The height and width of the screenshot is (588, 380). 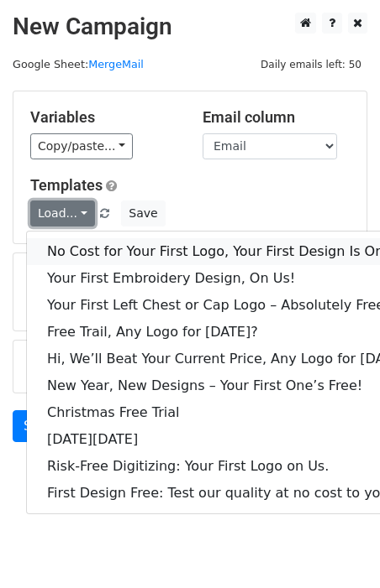 What do you see at coordinates (311, 65) in the screenshot?
I see `span: Daily emails left: 50` at bounding box center [311, 65].